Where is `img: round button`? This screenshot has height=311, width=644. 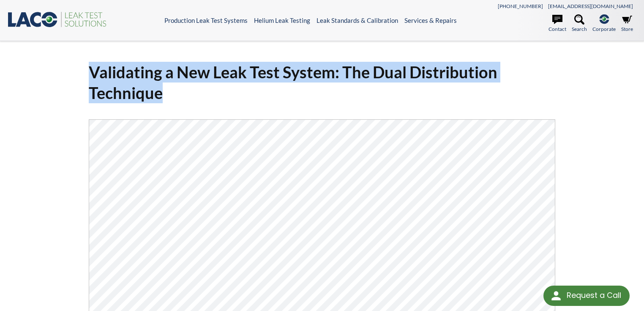
img: round button is located at coordinates (556, 295).